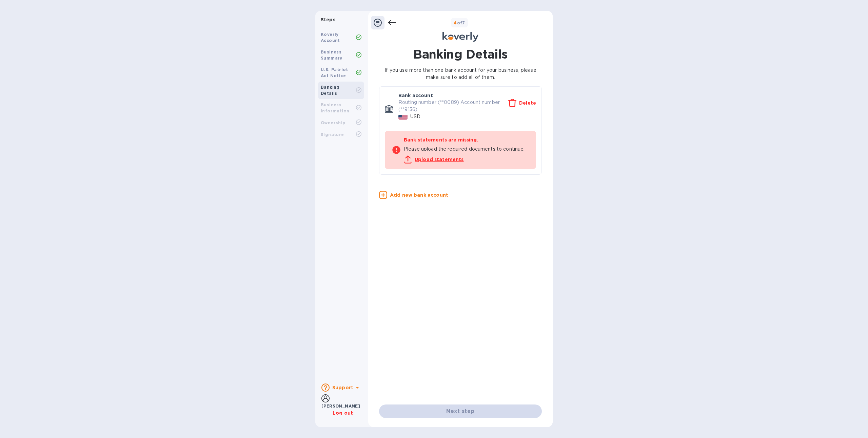  Describe the element at coordinates (402, 117) in the screenshot. I see `img: USD` at that location.